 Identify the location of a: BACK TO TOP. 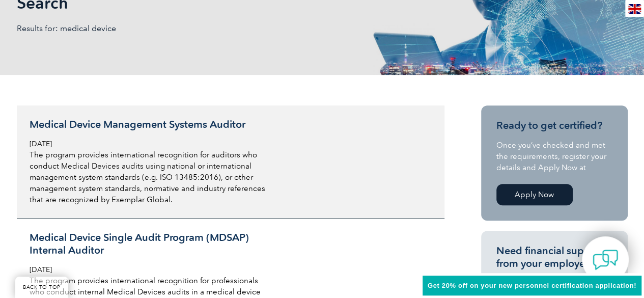
(41, 287).